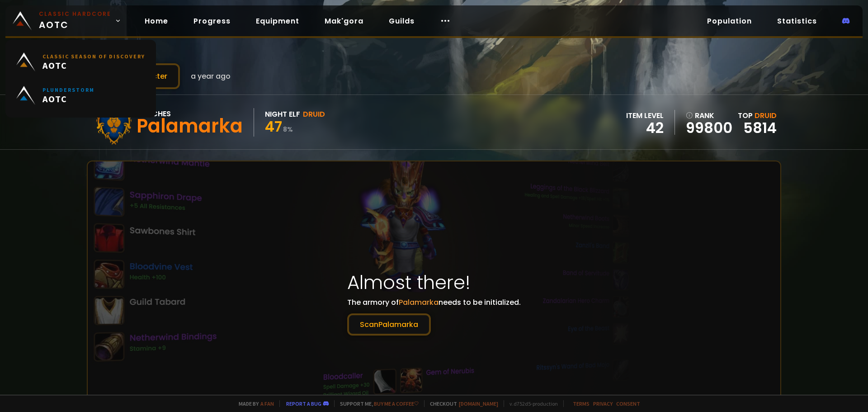 The width and height of the screenshot is (868, 412). What do you see at coordinates (344, 21) in the screenshot?
I see `a: Mak'gora` at bounding box center [344, 21].